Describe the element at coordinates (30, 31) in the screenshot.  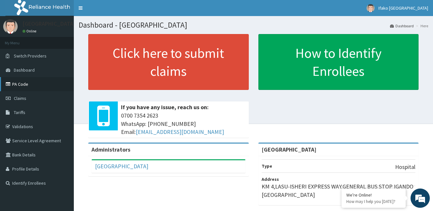
I see `a: Online` at that location.